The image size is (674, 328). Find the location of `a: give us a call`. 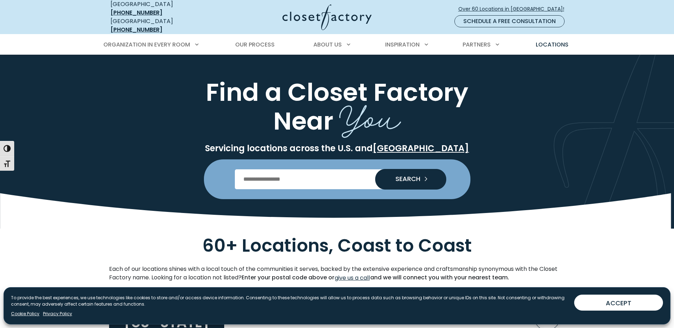

a: give us a call is located at coordinates (352, 278).